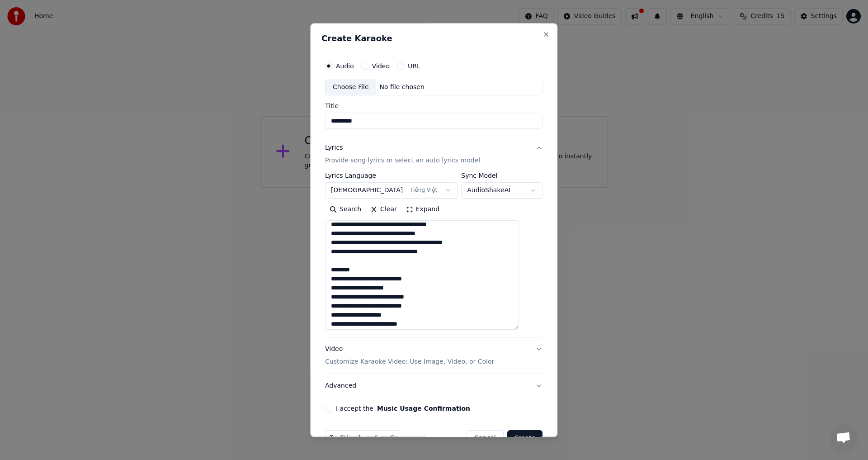 The width and height of the screenshot is (868, 460). What do you see at coordinates (433, 386) in the screenshot?
I see `button: Advanced` at bounding box center [433, 386].